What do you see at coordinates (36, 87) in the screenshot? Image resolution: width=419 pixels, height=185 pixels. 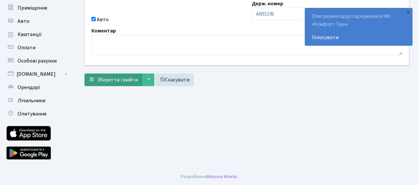 I see `a: Орендарі` at bounding box center [36, 87].